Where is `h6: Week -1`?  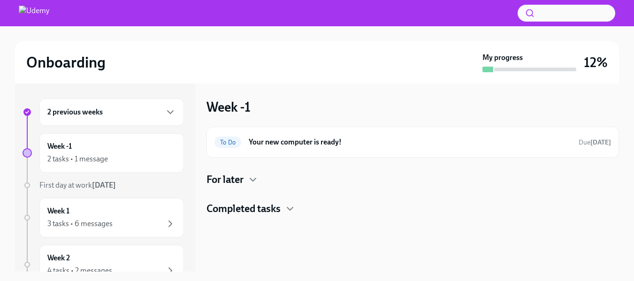 h6: Week -1 is located at coordinates (60, 146).